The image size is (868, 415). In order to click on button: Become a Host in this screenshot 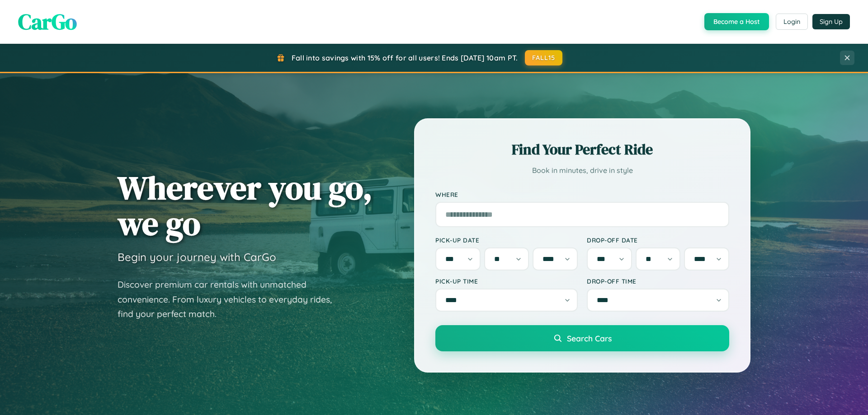, I will do `click(737, 22)`.